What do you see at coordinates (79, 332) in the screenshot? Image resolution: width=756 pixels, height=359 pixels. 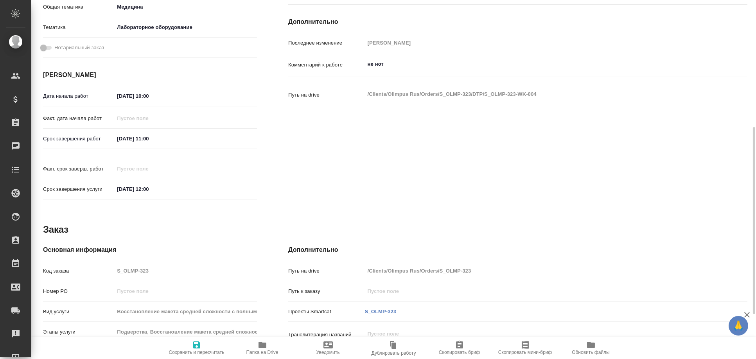 I see `p: Этапы услуги` at bounding box center [79, 332].